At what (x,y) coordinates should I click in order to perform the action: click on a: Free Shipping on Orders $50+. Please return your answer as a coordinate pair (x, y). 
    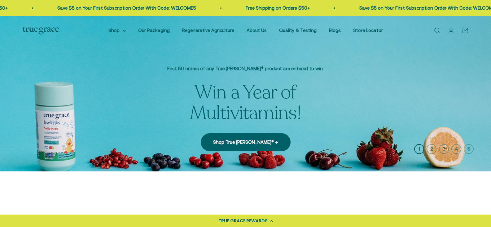
    Looking at the image, I should click on (277, 8).